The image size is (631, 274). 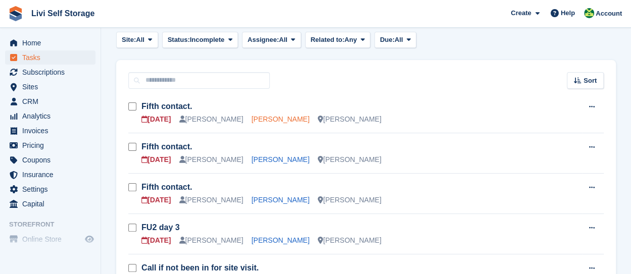 I want to click on span: CRM, so click(x=53, y=102).